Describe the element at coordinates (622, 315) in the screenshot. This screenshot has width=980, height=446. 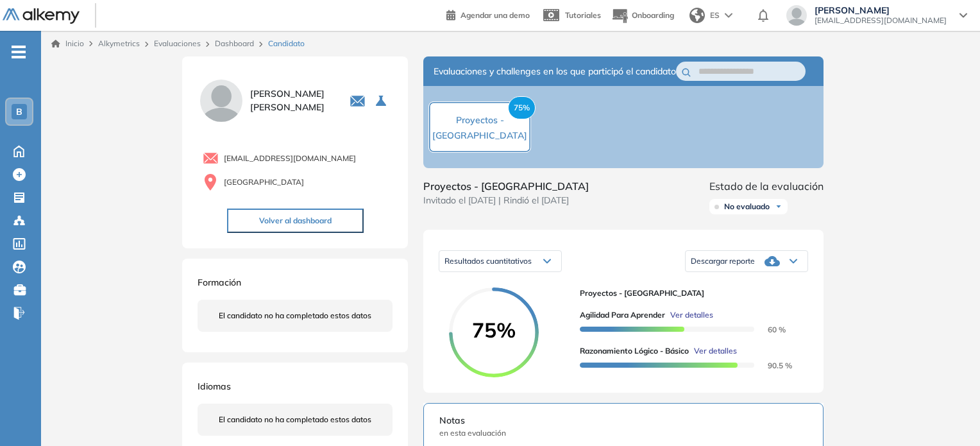
I see `span: Agilidad para Aprender` at that location.